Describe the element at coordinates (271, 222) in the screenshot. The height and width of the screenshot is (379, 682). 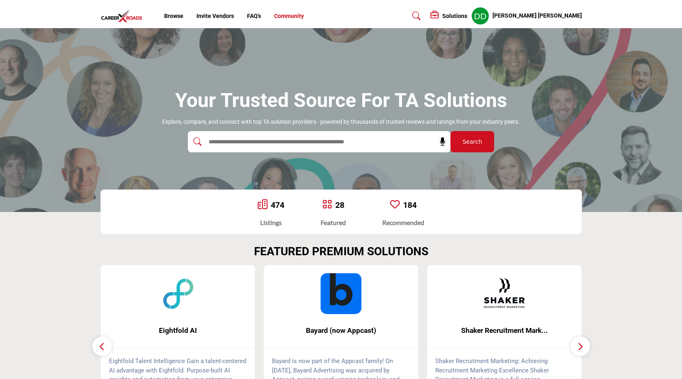
I see `div: Listings` at that location.